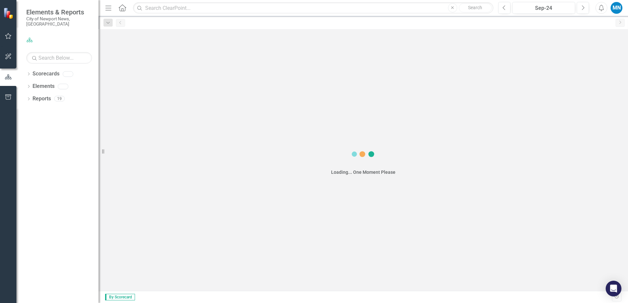 The width and height of the screenshot is (628, 303). Describe the element at coordinates (543, 8) in the screenshot. I see `div: Sep-24` at that location.